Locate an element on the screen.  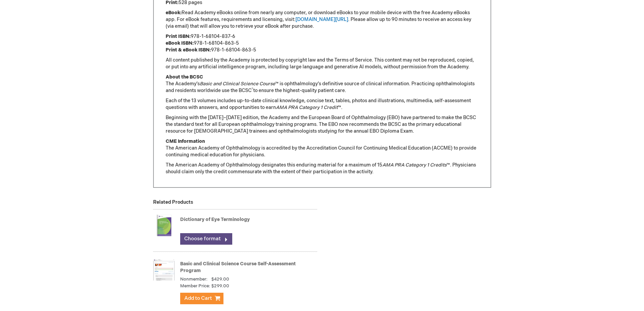
em: AMA PRA Category 1 Credits is located at coordinates (414, 165).